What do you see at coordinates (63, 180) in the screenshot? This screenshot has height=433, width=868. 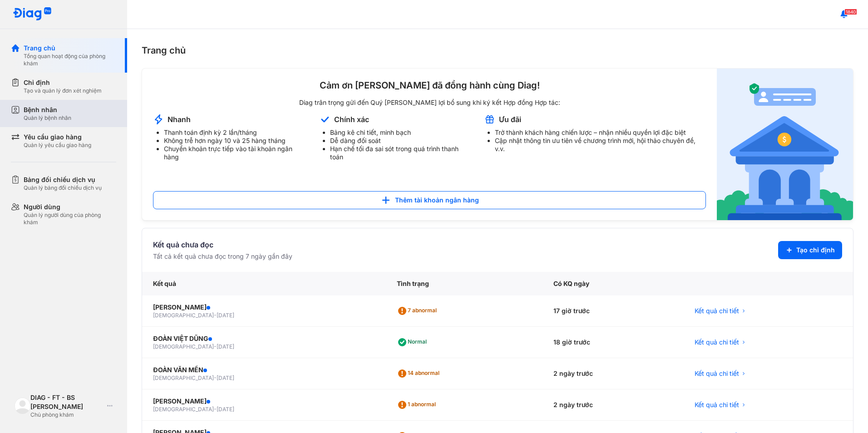 I see `div: Bảng đối chiếu dịch vụ` at bounding box center [63, 180].